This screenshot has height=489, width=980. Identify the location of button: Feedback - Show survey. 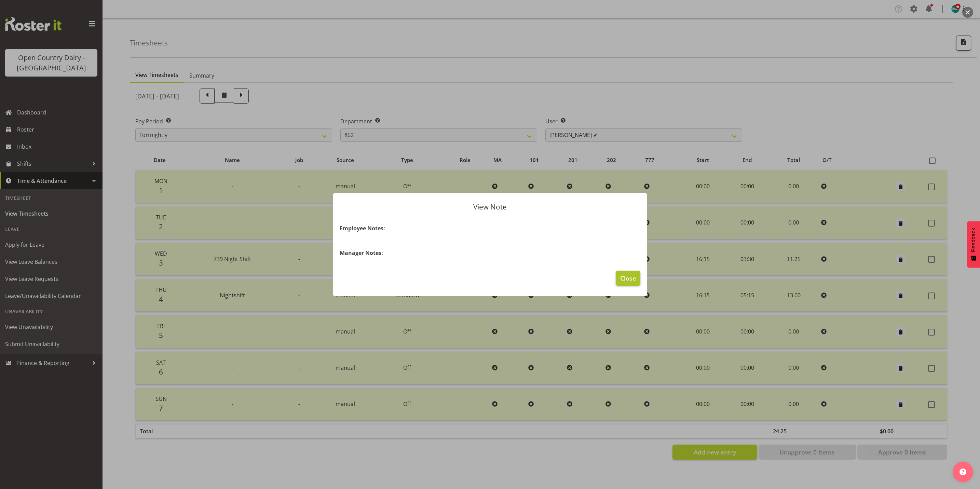
(974, 244).